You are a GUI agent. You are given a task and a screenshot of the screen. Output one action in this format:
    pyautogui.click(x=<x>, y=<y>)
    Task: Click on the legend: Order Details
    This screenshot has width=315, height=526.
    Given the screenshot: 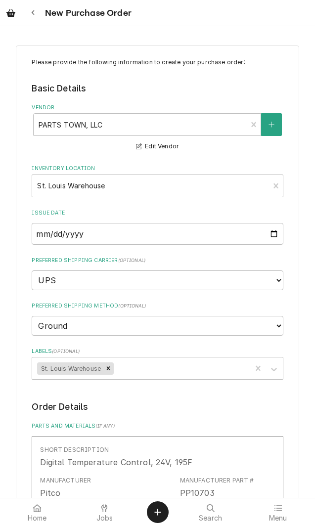 What is the action you would take?
    pyautogui.click(x=157, y=407)
    